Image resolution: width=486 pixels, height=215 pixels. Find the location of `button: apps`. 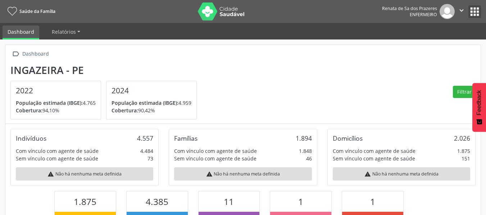

button: apps is located at coordinates (474, 12).